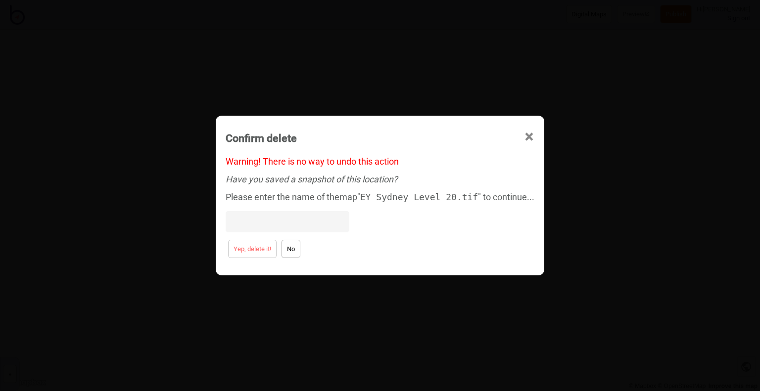 The height and width of the screenshot is (391, 760). Describe the element at coordinates (261, 138) in the screenshot. I see `div: Confirm delete` at that location.